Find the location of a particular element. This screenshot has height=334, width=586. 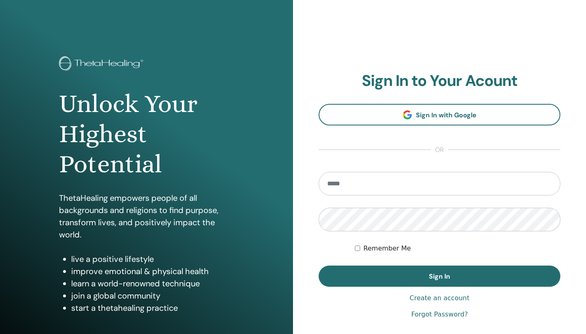

label: Remember Me is located at coordinates (387, 248).